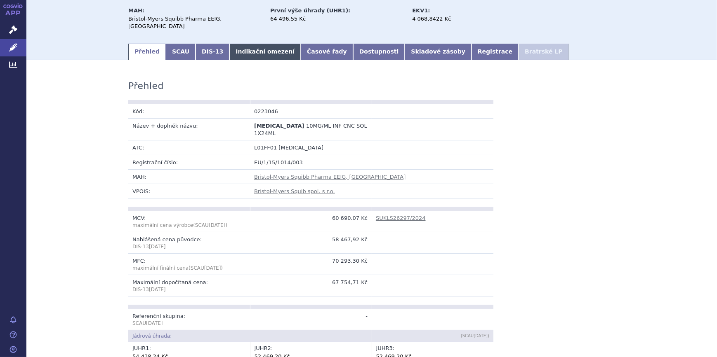 Image resolution: width=717 pixels, height=357 pixels. What do you see at coordinates (189, 243) in the screenshot?
I see `td: Nahlášená cena původce:` at bounding box center [189, 243].